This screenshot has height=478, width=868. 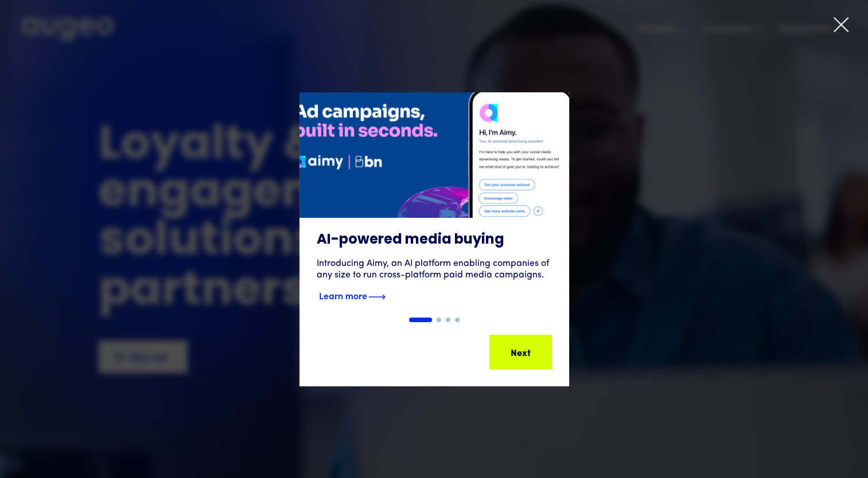 I want to click on div: Show slide 1 of 4, so click(x=420, y=320).